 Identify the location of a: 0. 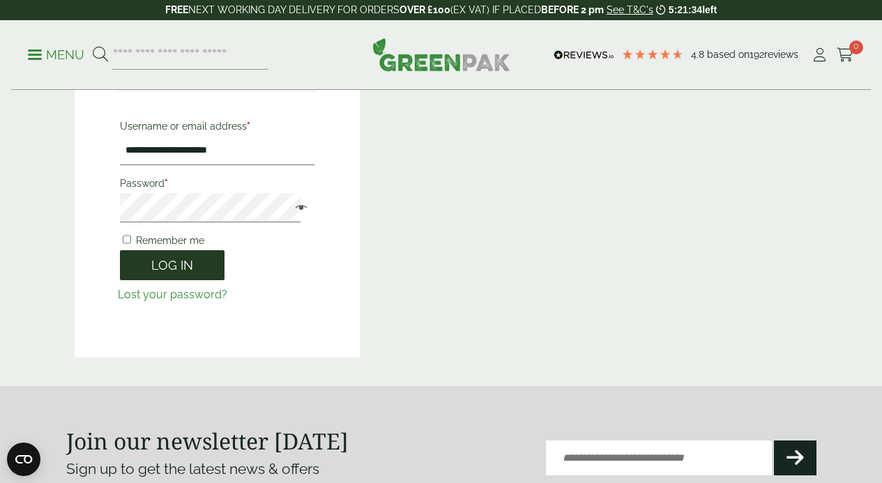
(845, 55).